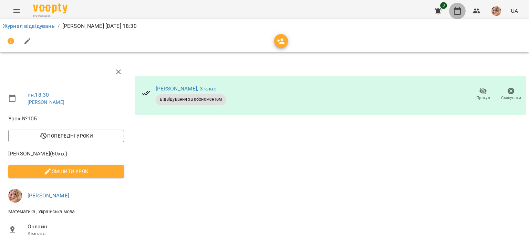  What do you see at coordinates (66, 172) in the screenshot?
I see `span: Змінити урок` at bounding box center [66, 172].